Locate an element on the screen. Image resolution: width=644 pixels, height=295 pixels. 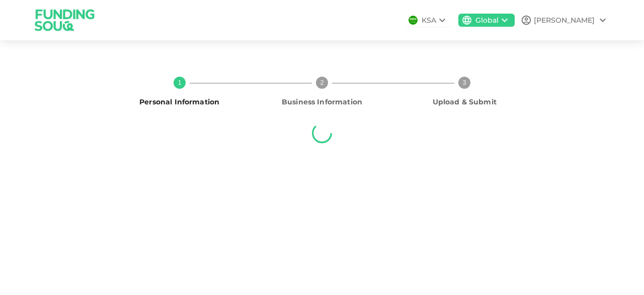
text: 2 is located at coordinates (322, 82).